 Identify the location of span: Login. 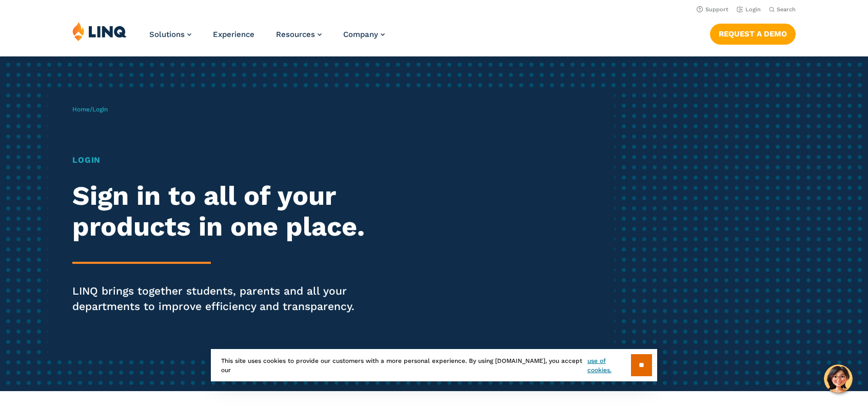
(100, 109).